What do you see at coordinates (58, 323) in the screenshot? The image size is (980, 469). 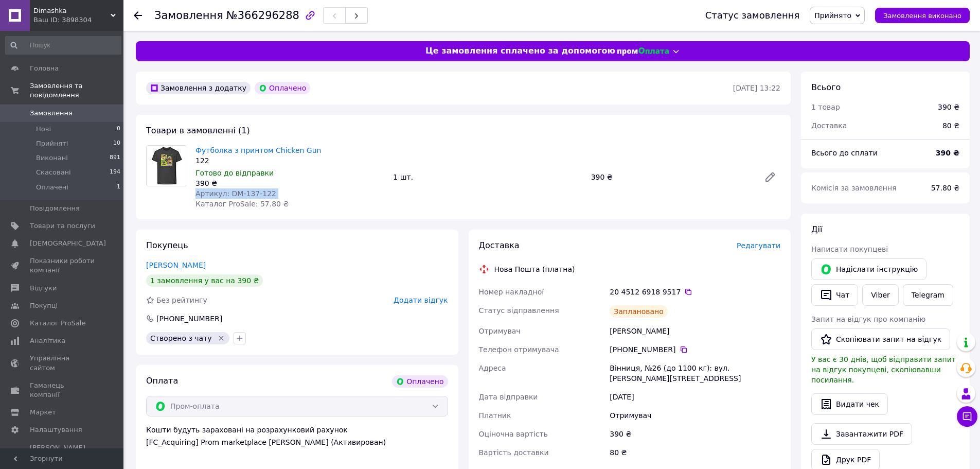 I see `span: Каталог ProSale` at bounding box center [58, 323].